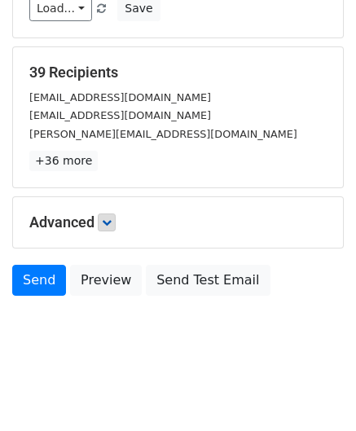 The height and width of the screenshot is (431, 356). Describe the element at coordinates (315, 392) in the screenshot. I see `div: Chat Widget` at that location.